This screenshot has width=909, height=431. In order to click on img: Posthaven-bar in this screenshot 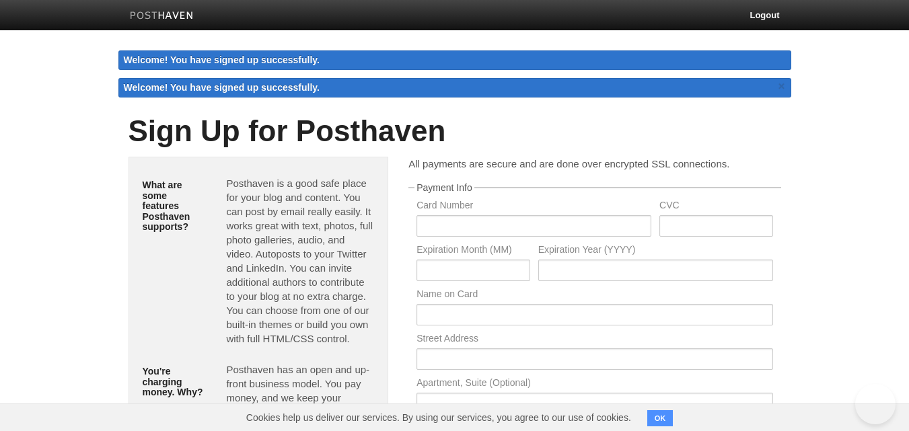, I will do `click(162, 16)`.